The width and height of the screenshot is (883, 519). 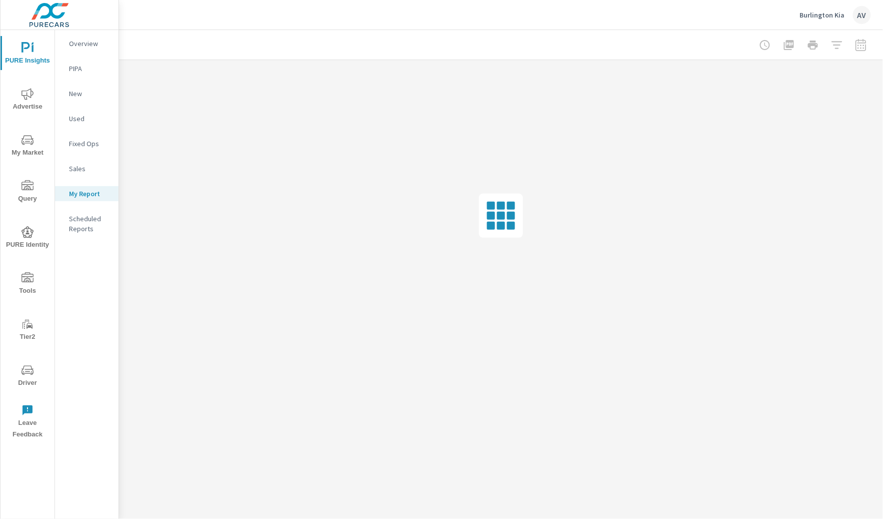 I want to click on div: PIPA, so click(x=87, y=69).